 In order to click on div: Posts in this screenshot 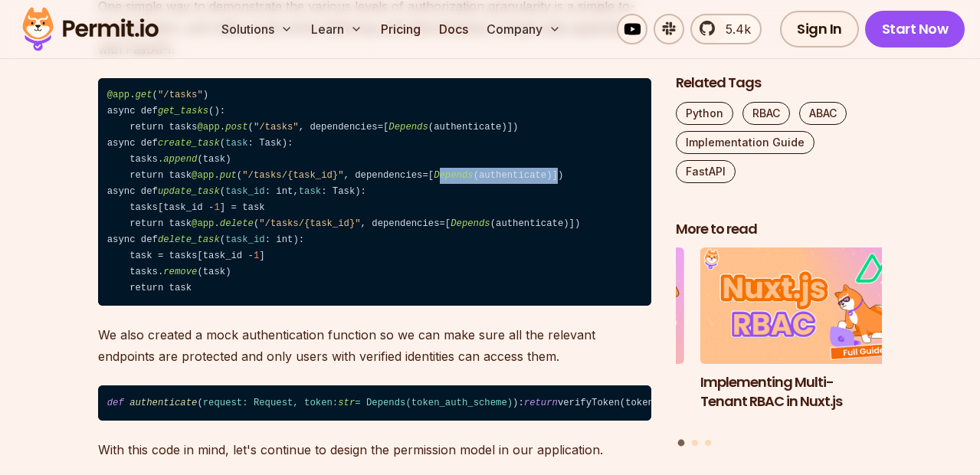, I will do `click(779, 349)`.